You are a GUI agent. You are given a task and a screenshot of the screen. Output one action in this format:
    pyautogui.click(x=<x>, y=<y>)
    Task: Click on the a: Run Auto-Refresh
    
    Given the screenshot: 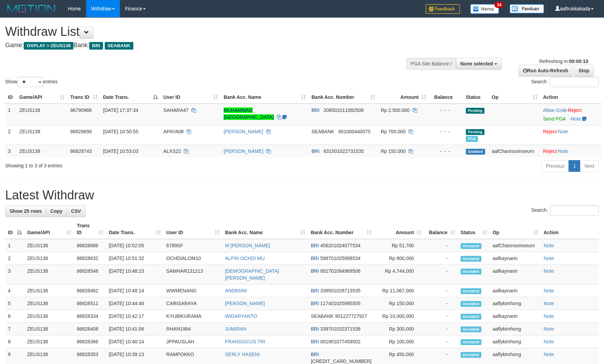 What is the action you would take?
    pyautogui.click(x=545, y=71)
    